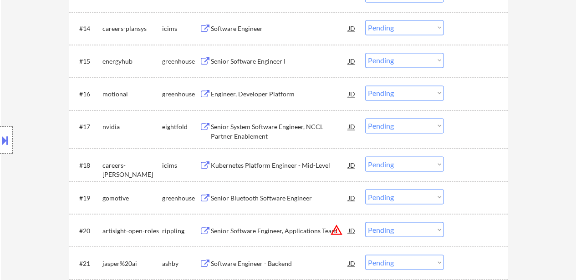 Image resolution: width=576 pixels, height=280 pixels. Describe the element at coordinates (279, 198) in the screenshot. I see `div: Senior Bluetooth Software Engineer` at that location.